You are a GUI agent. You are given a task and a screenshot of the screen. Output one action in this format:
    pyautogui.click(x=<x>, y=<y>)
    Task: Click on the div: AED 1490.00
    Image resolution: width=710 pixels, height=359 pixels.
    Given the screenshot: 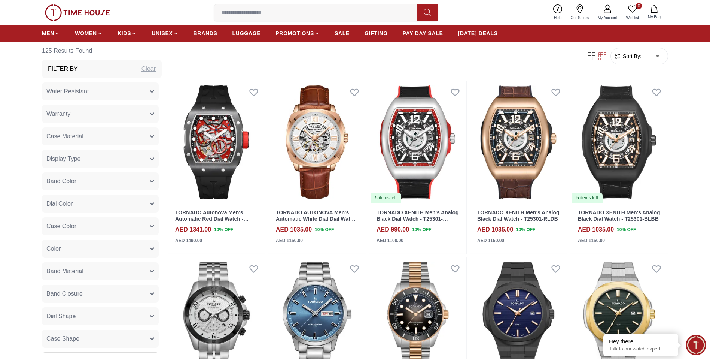 What is the action you would take?
    pyautogui.click(x=189, y=240)
    